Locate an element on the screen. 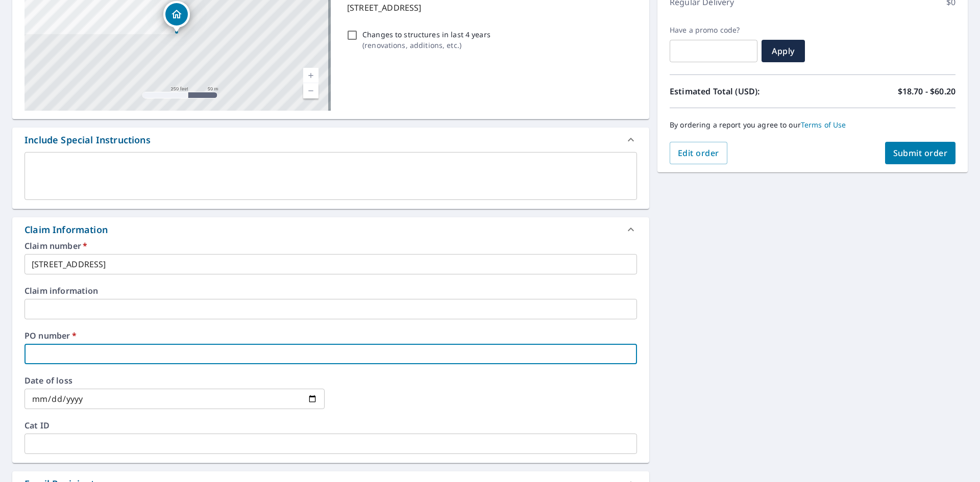 This screenshot has height=482, width=980. button: Submit order is located at coordinates (920, 153).